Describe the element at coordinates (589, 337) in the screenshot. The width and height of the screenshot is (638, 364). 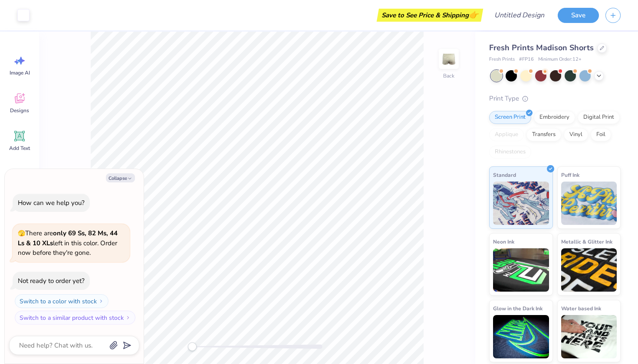
I see `img: Water based Ink` at that location.